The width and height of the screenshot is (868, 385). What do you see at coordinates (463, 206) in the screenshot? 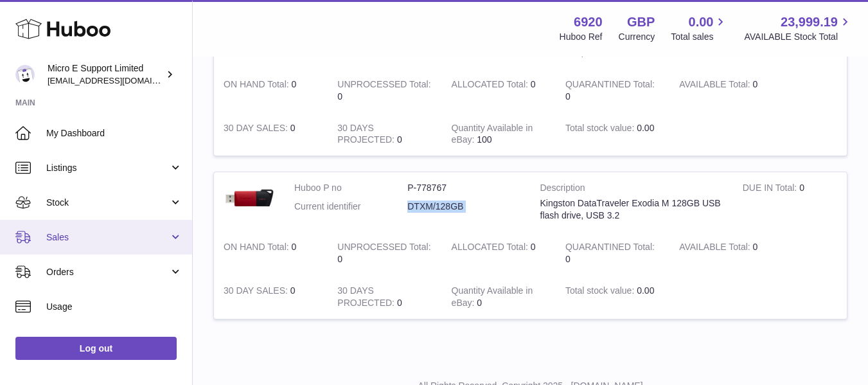
I see `dd: DTXM/128GB` at bounding box center [463, 206].